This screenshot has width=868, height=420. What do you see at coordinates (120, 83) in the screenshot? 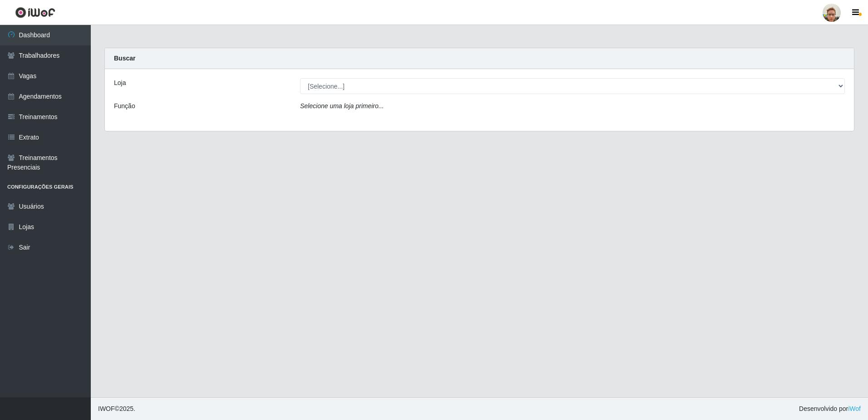
I see `label: Loja` at bounding box center [120, 83].